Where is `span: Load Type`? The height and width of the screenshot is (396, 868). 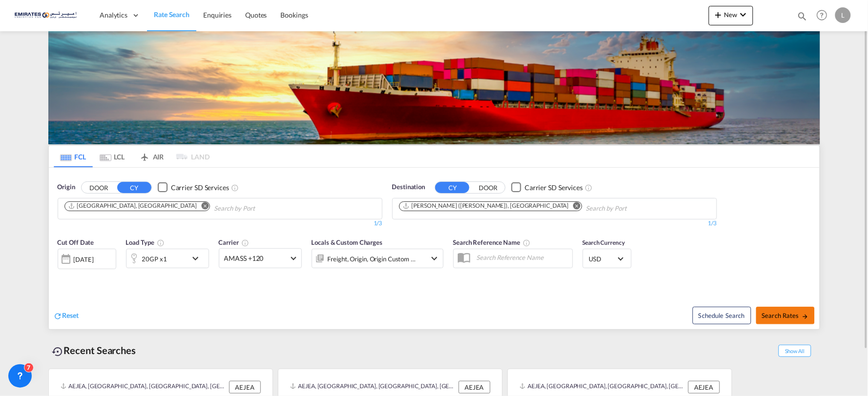
span: Load Type is located at coordinates (145, 242).